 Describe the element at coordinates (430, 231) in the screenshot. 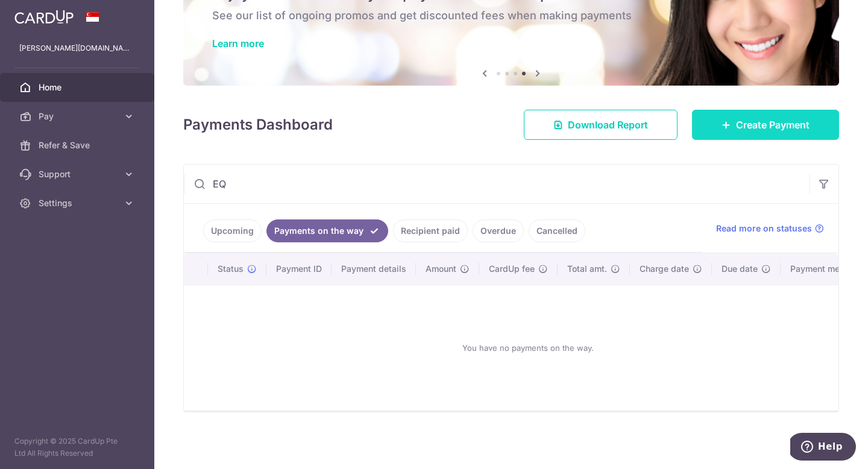

I see `a: Recipient paid` at that location.